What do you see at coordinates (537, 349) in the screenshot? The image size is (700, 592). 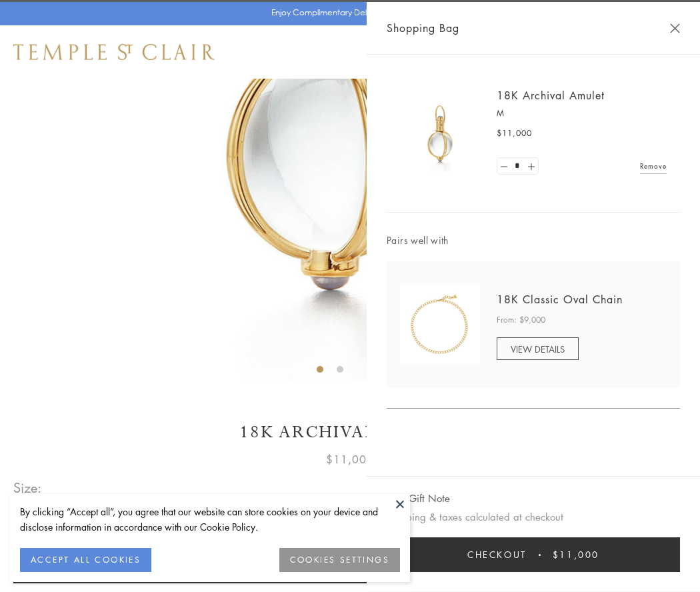 I see `span: VIEW DETAILS` at bounding box center [537, 349].